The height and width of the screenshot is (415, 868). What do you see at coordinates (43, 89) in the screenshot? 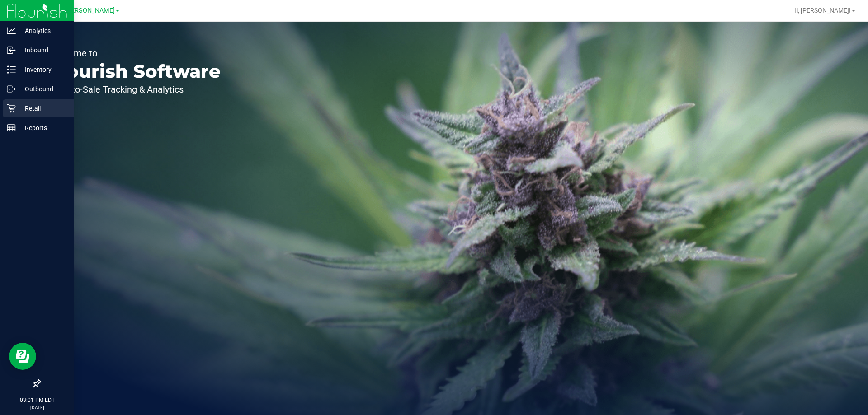
I see `p: Outbound` at bounding box center [43, 89].